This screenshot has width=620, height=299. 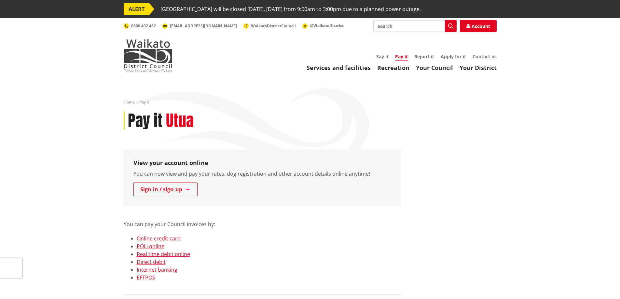 What do you see at coordinates (262, 163) in the screenshot?
I see `h3: View your account online` at bounding box center [262, 163].